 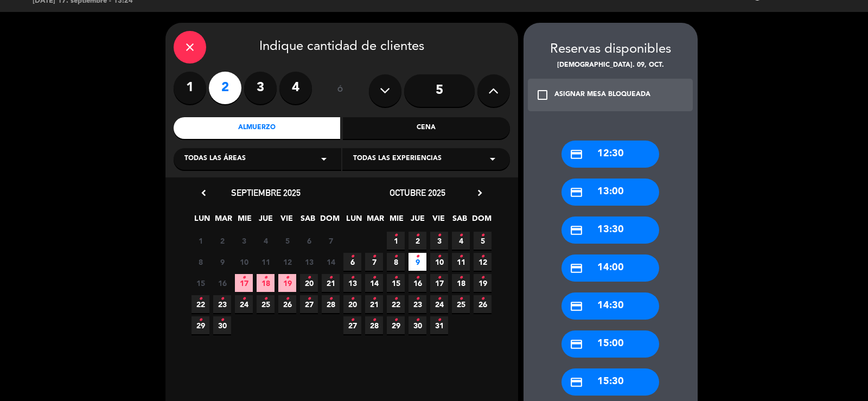 I want to click on i: chevron_left, so click(x=203, y=193).